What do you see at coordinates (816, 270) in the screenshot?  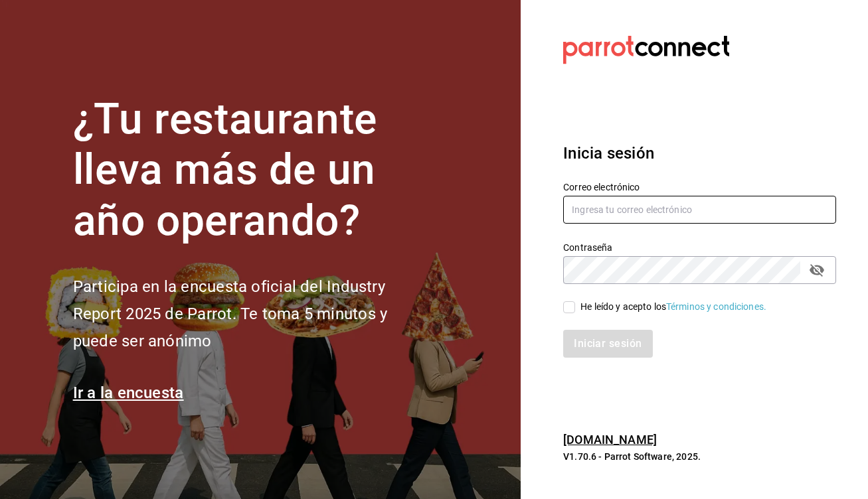 I see `button: passwordField` at bounding box center [816, 270].